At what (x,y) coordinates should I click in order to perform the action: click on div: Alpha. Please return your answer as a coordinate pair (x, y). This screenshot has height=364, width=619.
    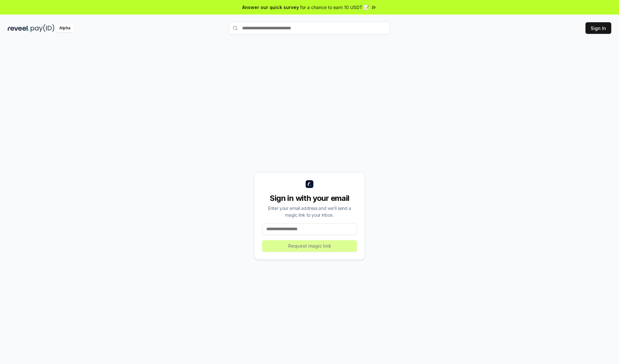
    Looking at the image, I should click on (65, 28).